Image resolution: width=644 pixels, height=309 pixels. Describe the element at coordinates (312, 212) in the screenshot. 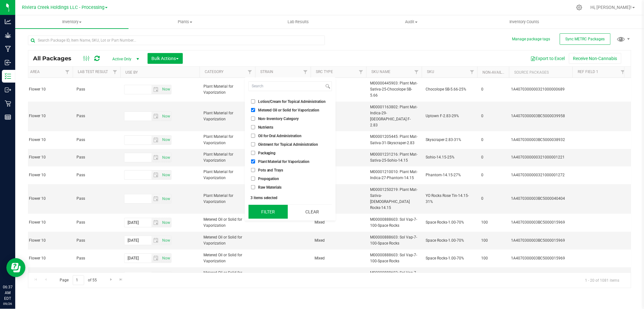

I see `button: Clear` at that location.